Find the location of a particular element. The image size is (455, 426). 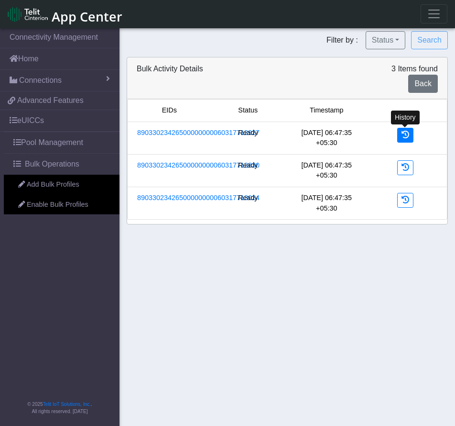

a: Telit IoT Solutions, Inc. is located at coordinates (67, 404).